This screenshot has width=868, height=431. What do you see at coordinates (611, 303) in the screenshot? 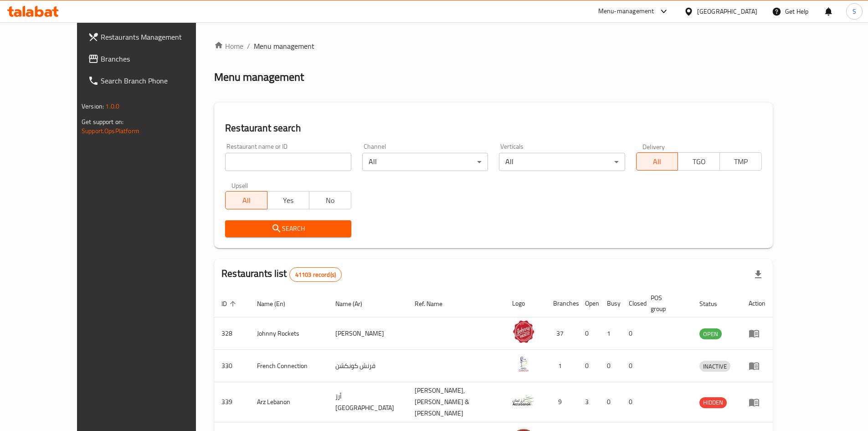
I see `th: Busy` at bounding box center [611, 303].